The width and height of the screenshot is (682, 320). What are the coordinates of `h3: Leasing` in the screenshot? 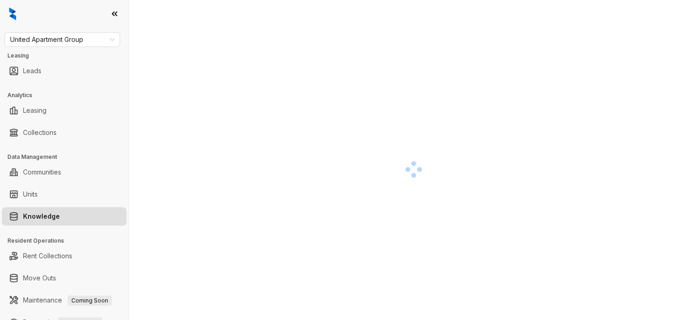 It's located at (68, 56).